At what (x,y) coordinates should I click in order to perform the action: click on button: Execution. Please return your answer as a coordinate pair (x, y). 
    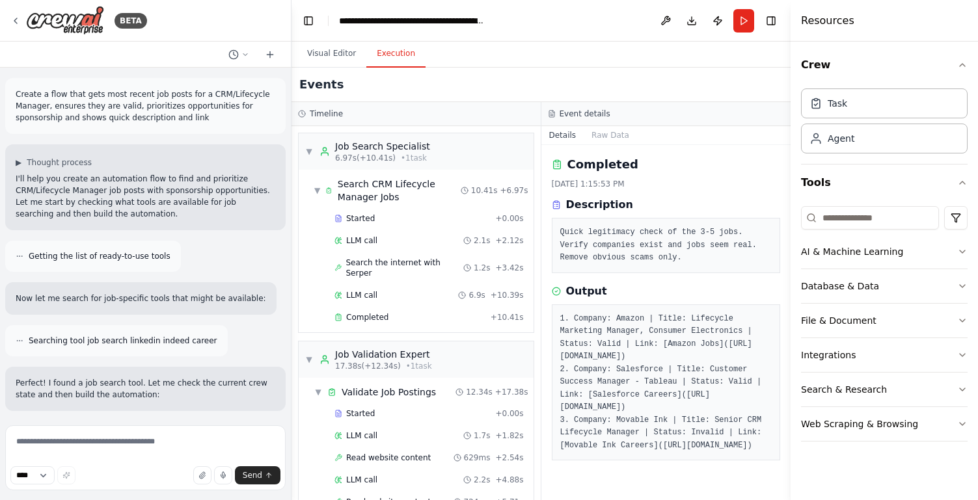
    Looking at the image, I should click on (395, 54).